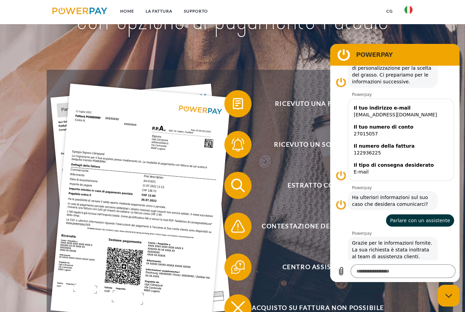  Describe the element at coordinates (313, 186) in the screenshot. I see `a: Estratto conto` at that location.